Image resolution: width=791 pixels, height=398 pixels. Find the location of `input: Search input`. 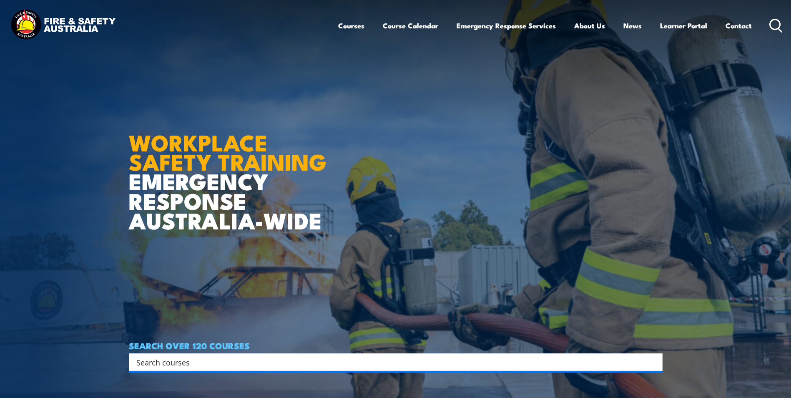

input: Search input is located at coordinates (390, 362).